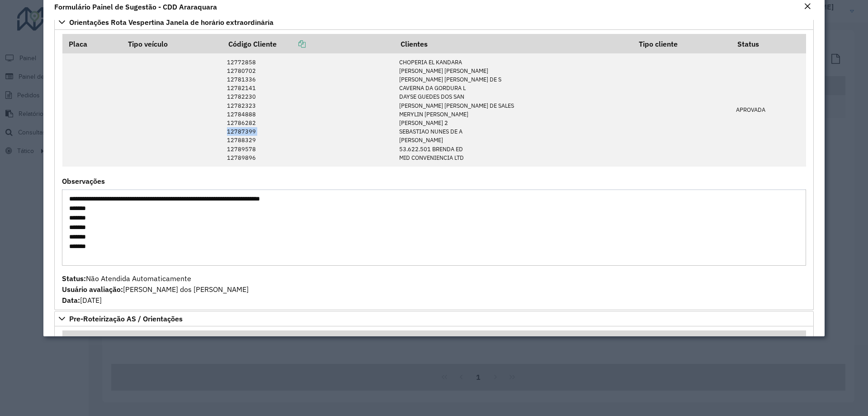  I want to click on strong: Data:, so click(71, 300).